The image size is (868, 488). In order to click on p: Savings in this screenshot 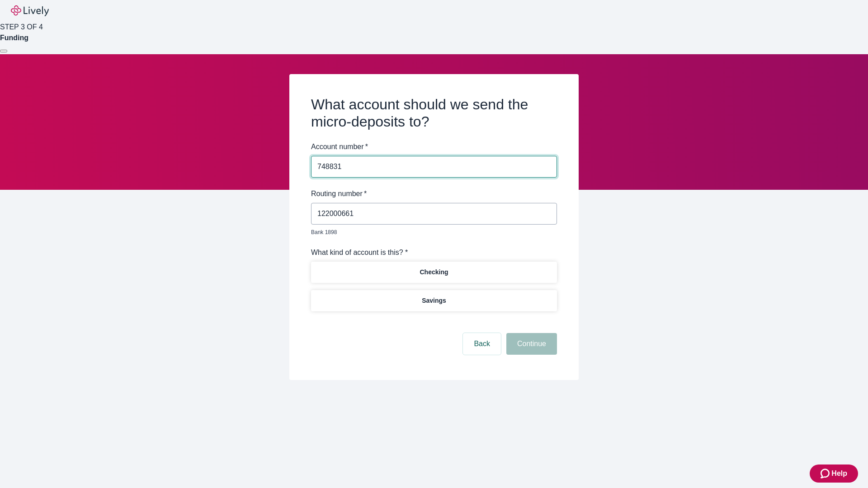, I will do `click(434, 300)`.